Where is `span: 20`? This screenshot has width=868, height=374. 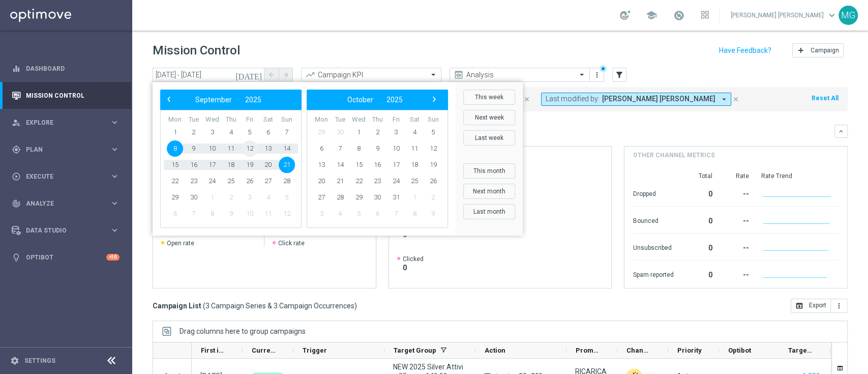 span: 20 is located at coordinates (268, 165).